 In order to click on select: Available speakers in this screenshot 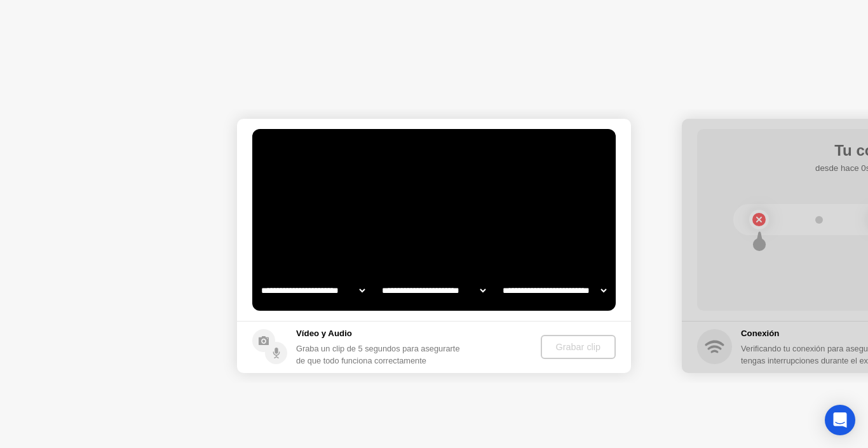, I will do `click(433, 291)`.